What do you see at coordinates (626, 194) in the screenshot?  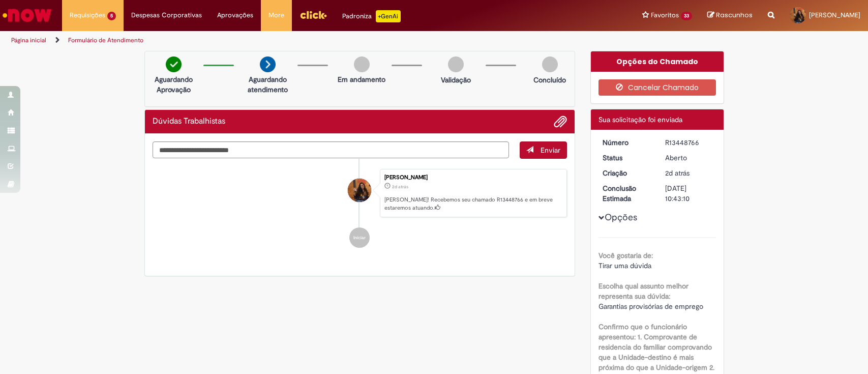 I see `dt: Conclusão Estimada` at bounding box center [626, 194].